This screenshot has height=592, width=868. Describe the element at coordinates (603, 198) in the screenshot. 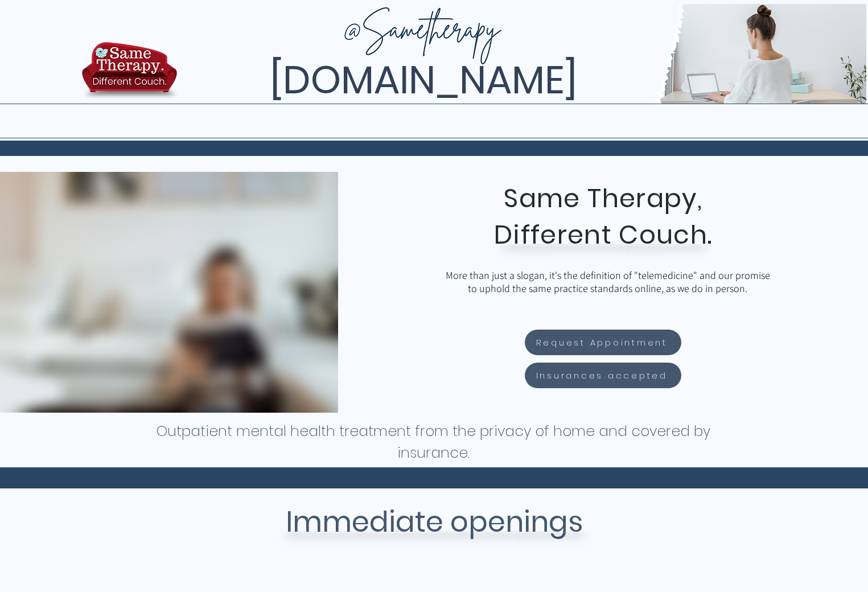

I see `span: Same Therapy,` at that location.